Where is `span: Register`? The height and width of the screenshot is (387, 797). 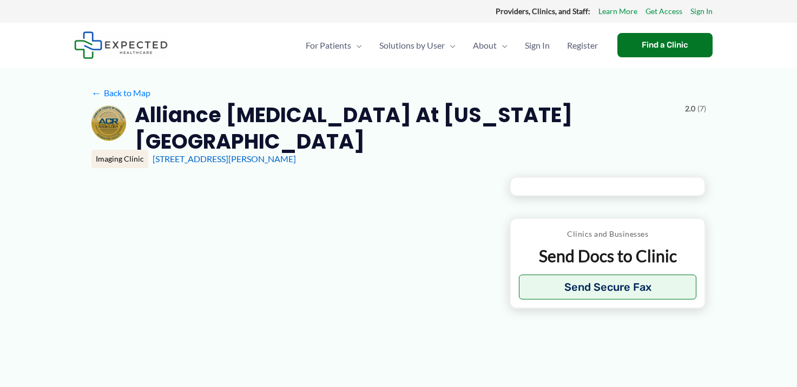
span: Register is located at coordinates (582, 45).